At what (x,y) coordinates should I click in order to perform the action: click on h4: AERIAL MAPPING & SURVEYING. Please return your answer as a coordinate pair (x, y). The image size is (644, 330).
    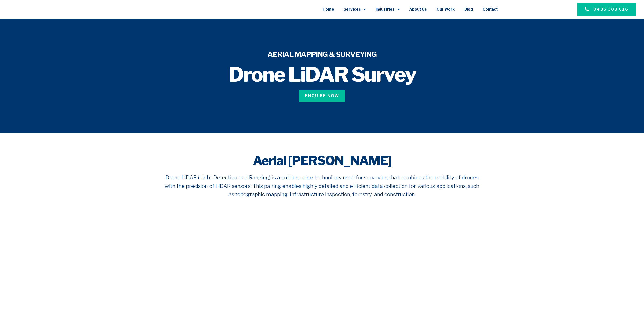
    Looking at the image, I should click on (322, 55).